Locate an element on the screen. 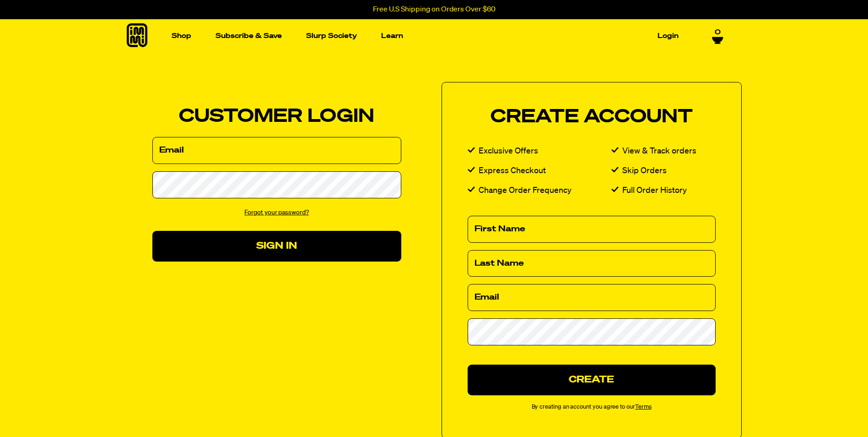 This screenshot has height=437, width=868. button: Sign In is located at coordinates (277, 246).